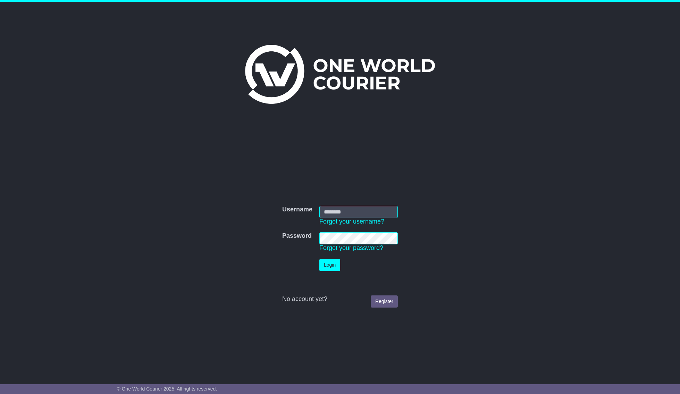 The width and height of the screenshot is (680, 394). What do you see at coordinates (297, 210) in the screenshot?
I see `label: Username` at bounding box center [297, 210].